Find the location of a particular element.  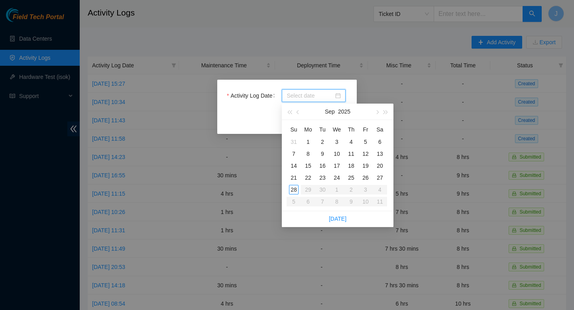

td: 2025-09-25 is located at coordinates (351, 178).